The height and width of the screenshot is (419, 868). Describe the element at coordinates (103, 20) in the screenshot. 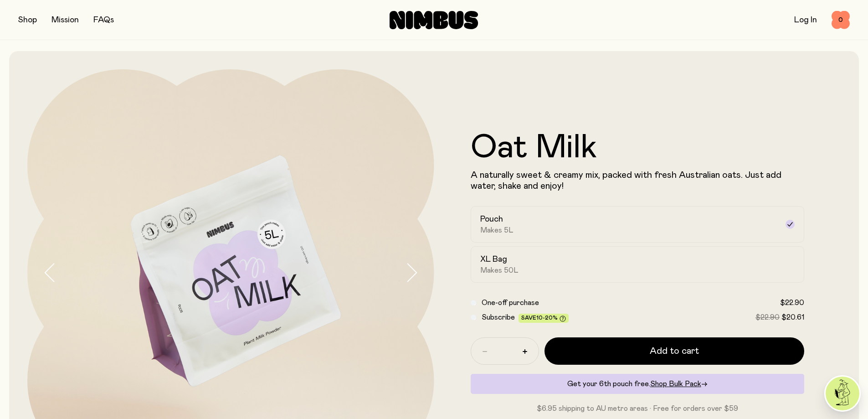

I see `a: FAQs` at that location.